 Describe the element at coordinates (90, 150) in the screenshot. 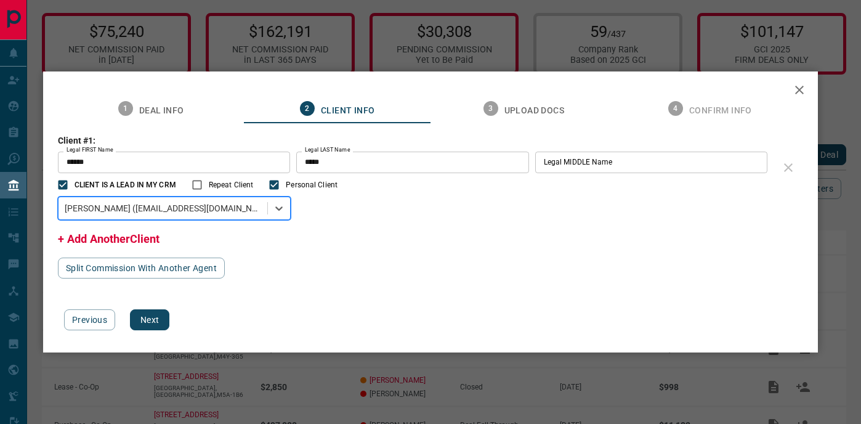

I see `label: Legal FIRST Name` at that location.